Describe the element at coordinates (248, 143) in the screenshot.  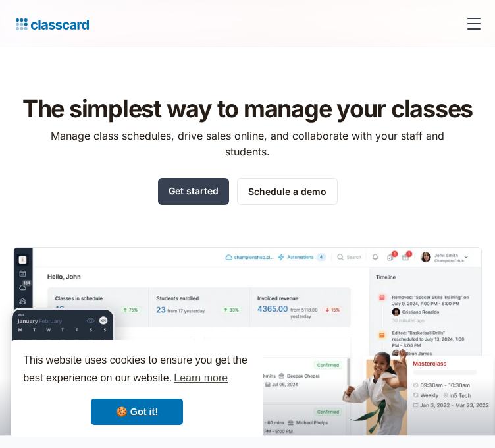
I see `p: Manage class schedules, drive sales online, and collaborate with your staff and students.` at that location.